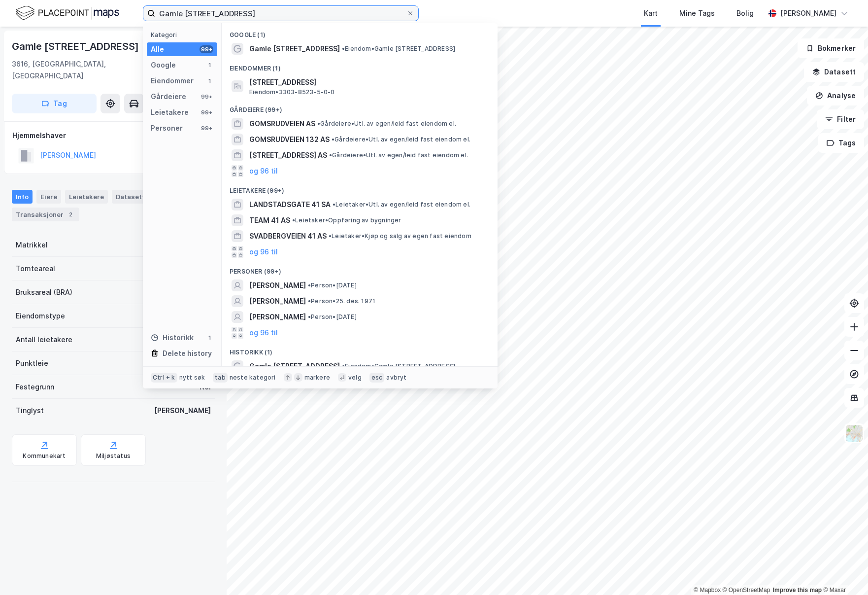 This screenshot has height=595, width=868. I want to click on span: TEAM 41 AS, so click(270, 221).